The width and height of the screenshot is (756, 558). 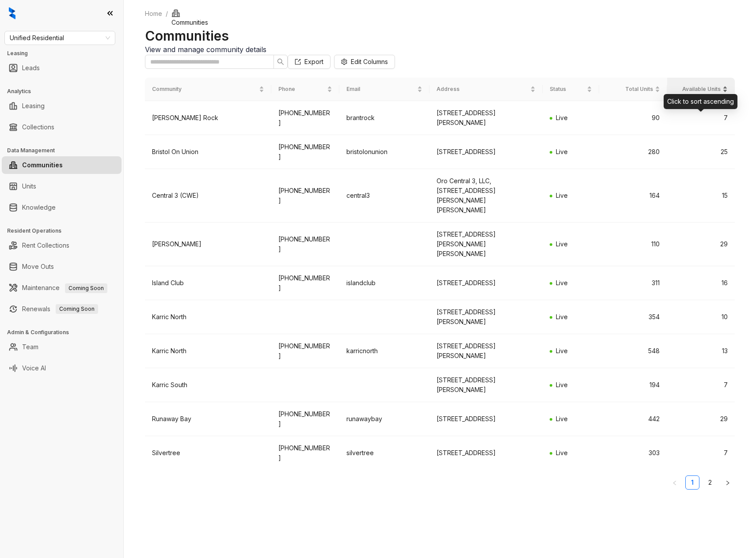 What do you see at coordinates (12, 13) in the screenshot?
I see `img: logo` at bounding box center [12, 13].